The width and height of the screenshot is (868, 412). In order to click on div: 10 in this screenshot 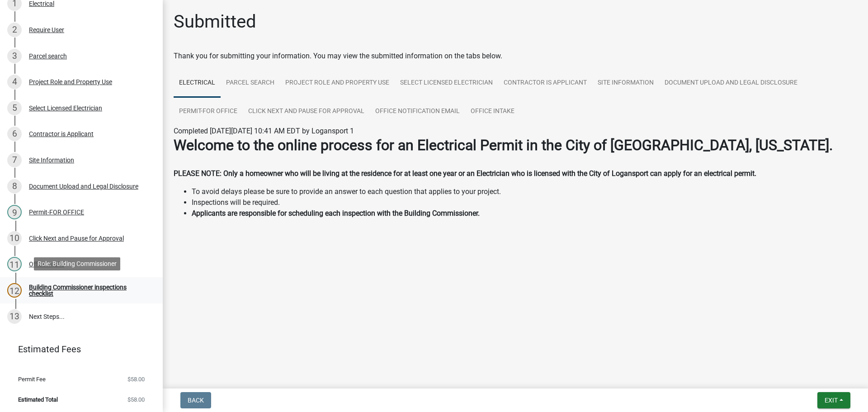, I will do `click(14, 239)`.